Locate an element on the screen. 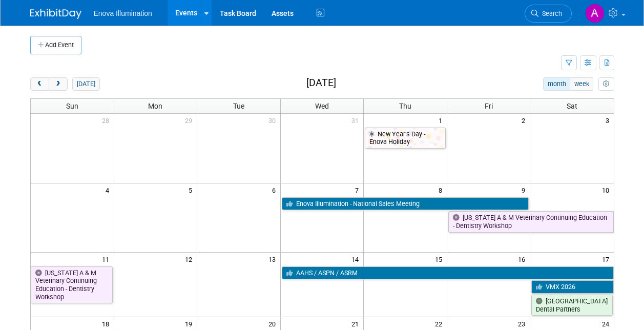 Image resolution: width=644 pixels, height=330 pixels. button: week is located at coordinates (581, 84).